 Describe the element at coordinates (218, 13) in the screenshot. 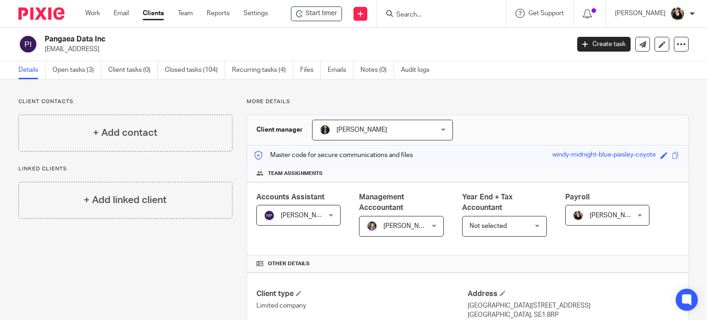

I see `a: Reports` at that location.